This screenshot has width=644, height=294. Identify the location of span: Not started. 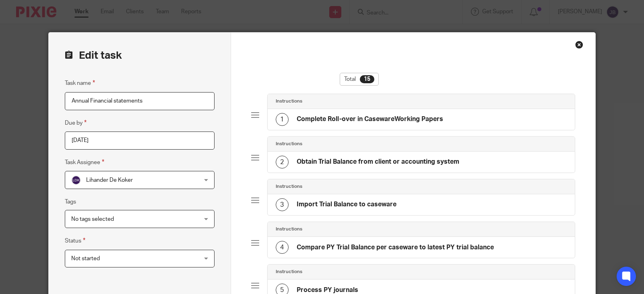
(85, 259).